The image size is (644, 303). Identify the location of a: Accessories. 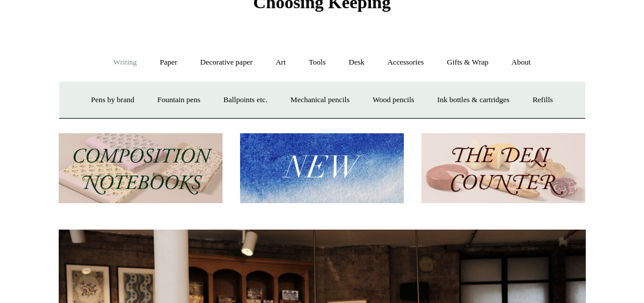
(405, 62).